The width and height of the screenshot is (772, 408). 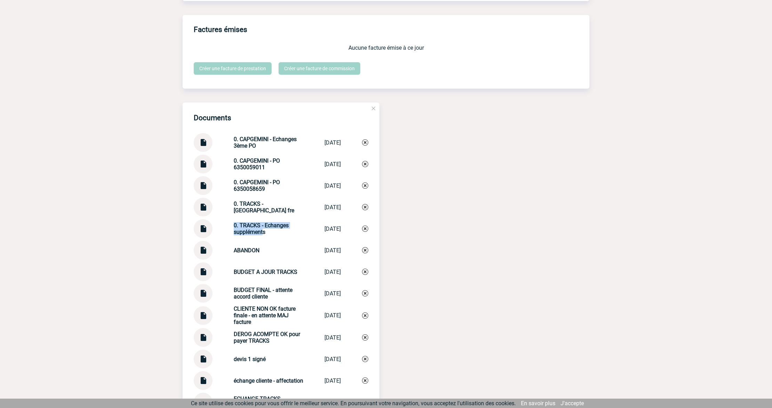 I want to click on a: J'accepte, so click(x=572, y=403).